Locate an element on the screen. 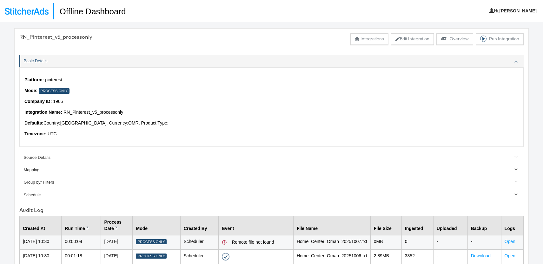  strong: Integration Name: is located at coordinates (43, 112).